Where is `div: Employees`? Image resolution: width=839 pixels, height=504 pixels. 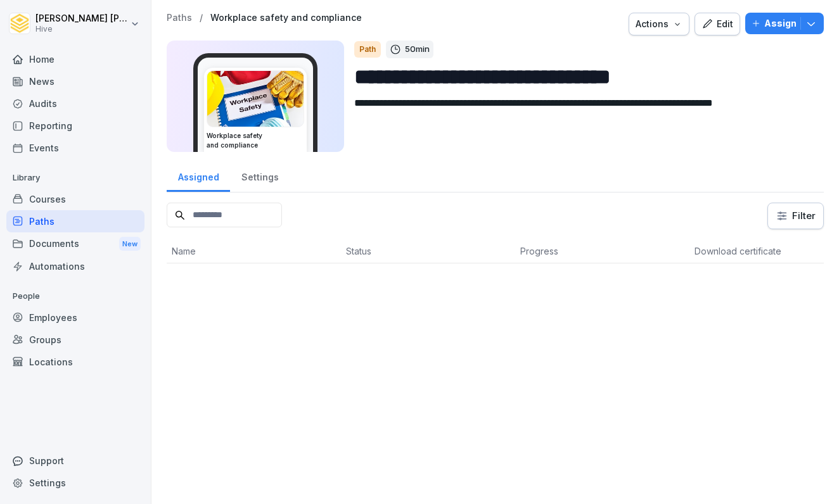 div: Employees is located at coordinates (75, 317).